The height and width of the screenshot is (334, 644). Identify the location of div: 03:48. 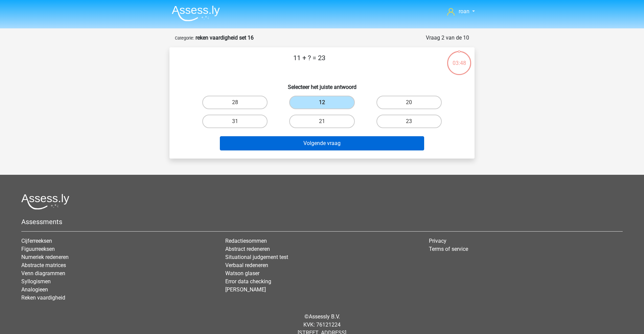
(459, 59).